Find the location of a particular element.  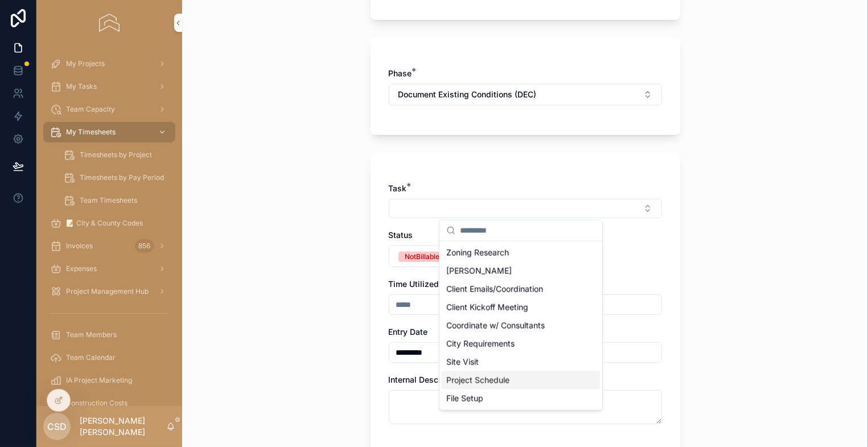

span: File Setup is located at coordinates (465, 398).